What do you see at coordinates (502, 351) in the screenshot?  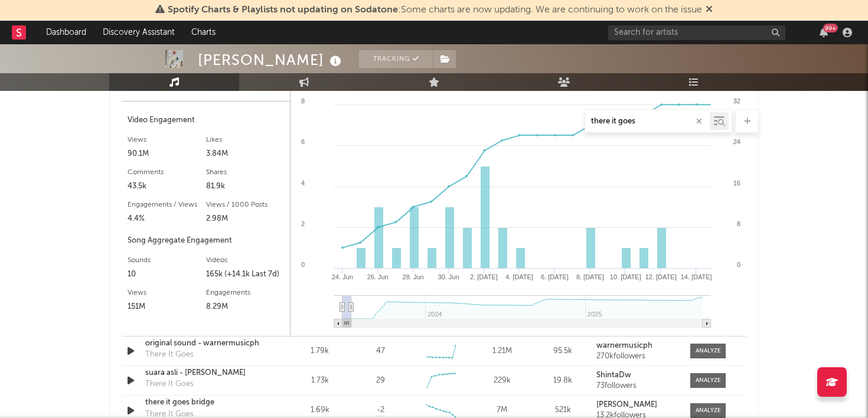 I see `div: 1.21M` at bounding box center [502, 351].